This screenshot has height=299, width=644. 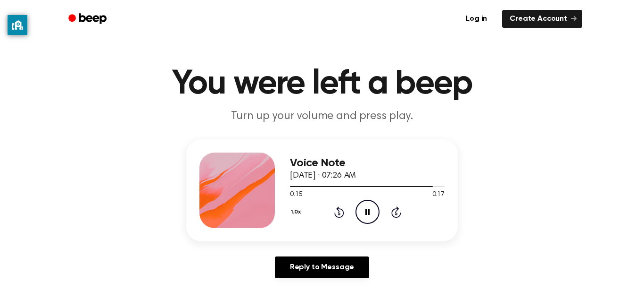 I want to click on h3: Voice Note, so click(x=368, y=163).